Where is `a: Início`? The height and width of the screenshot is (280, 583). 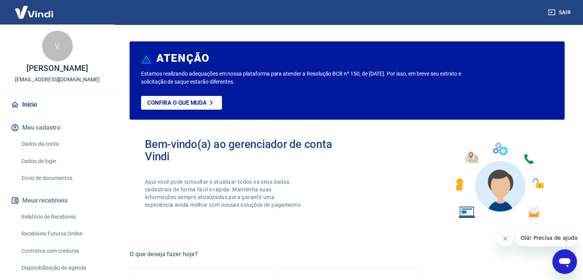
a: Início is located at coordinates (57, 105).